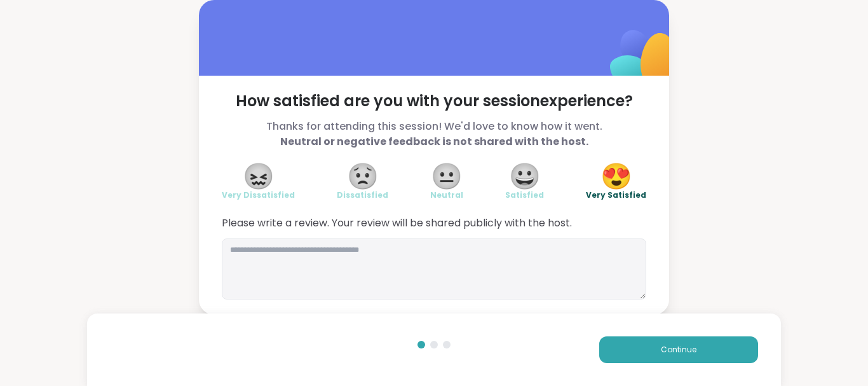  What do you see at coordinates (258, 195) in the screenshot?
I see `span: Very Dissatisfied` at bounding box center [258, 195].